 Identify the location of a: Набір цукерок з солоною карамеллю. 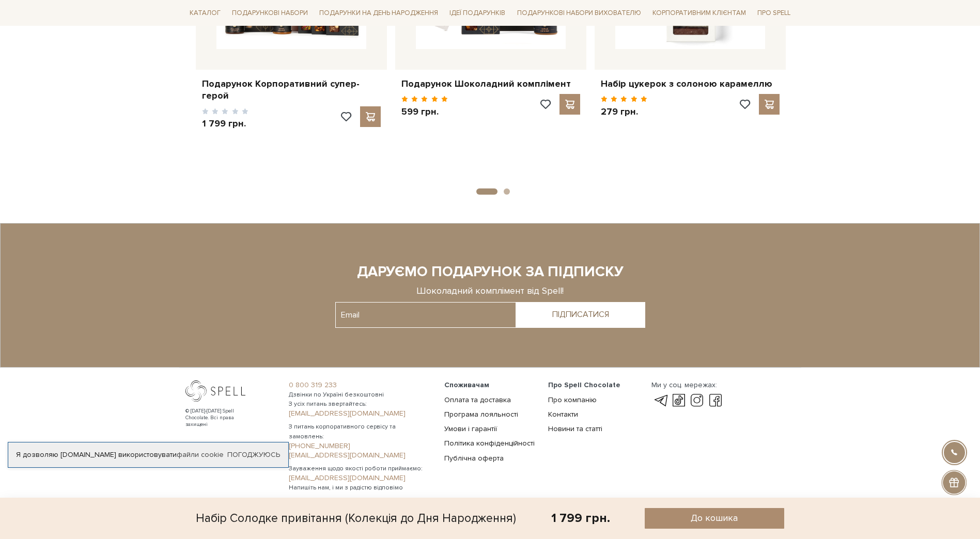
(690, 84).